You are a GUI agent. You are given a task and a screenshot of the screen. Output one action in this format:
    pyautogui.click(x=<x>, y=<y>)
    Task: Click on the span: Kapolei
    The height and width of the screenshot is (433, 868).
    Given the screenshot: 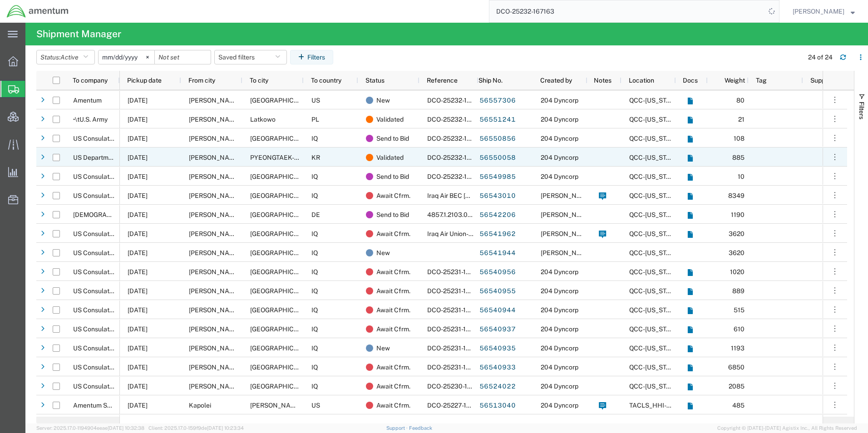 What is the action you would take?
    pyautogui.click(x=200, y=405)
    